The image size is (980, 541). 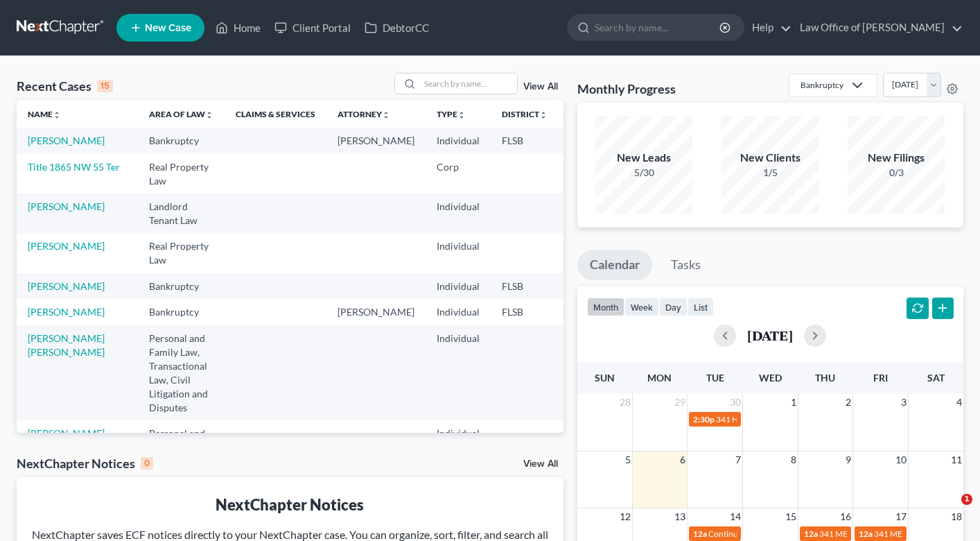 I want to click on span: 28, so click(x=626, y=403).